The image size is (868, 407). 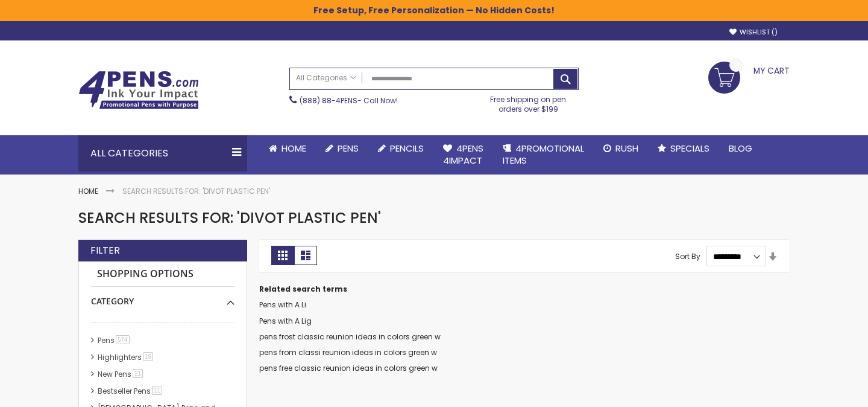 I want to click on a: 4Pens4impact, so click(x=463, y=154).